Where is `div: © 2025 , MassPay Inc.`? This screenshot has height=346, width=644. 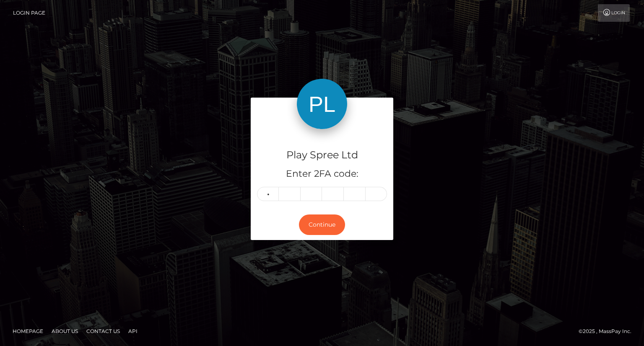
div: © 2025 , MassPay Inc. is located at coordinates (608, 332).